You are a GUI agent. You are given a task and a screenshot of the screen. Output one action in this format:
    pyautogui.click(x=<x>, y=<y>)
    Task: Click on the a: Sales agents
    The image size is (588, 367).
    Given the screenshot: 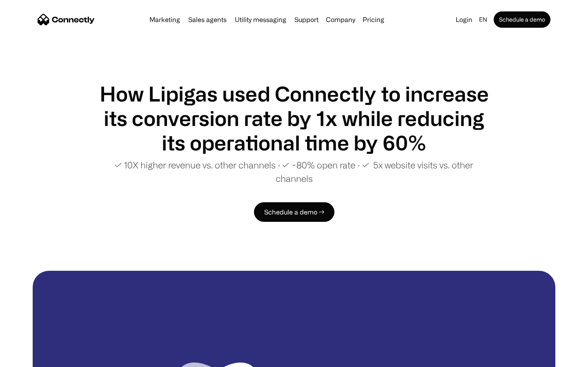 What is the action you would take?
    pyautogui.click(x=207, y=20)
    